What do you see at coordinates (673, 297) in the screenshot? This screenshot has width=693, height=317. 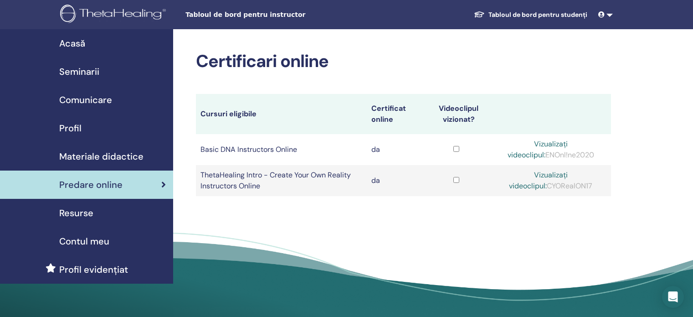 I see `div: Open Intercom Messenger` at bounding box center [673, 297].